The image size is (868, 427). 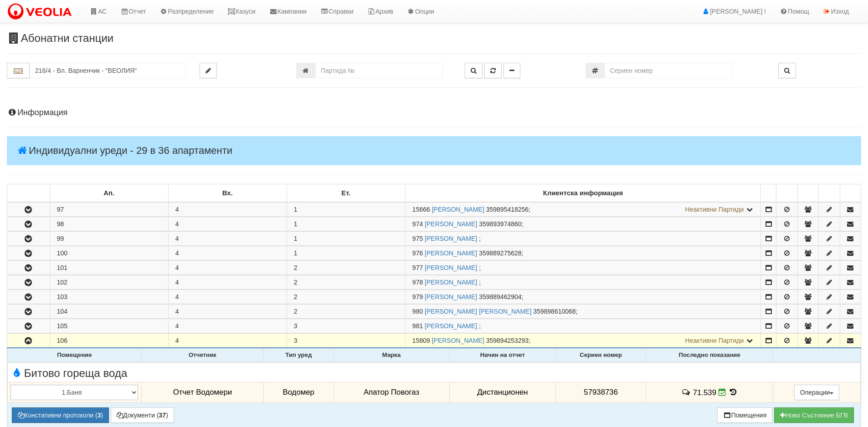 I want to click on span: 359898610068, so click(x=554, y=311).